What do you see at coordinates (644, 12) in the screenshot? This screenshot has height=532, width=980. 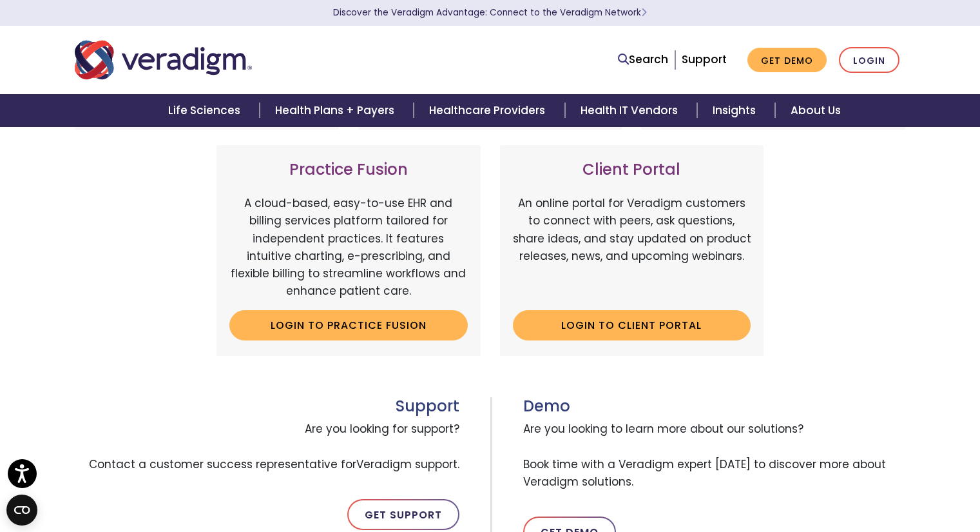 I see `span: Learn More` at bounding box center [644, 12].